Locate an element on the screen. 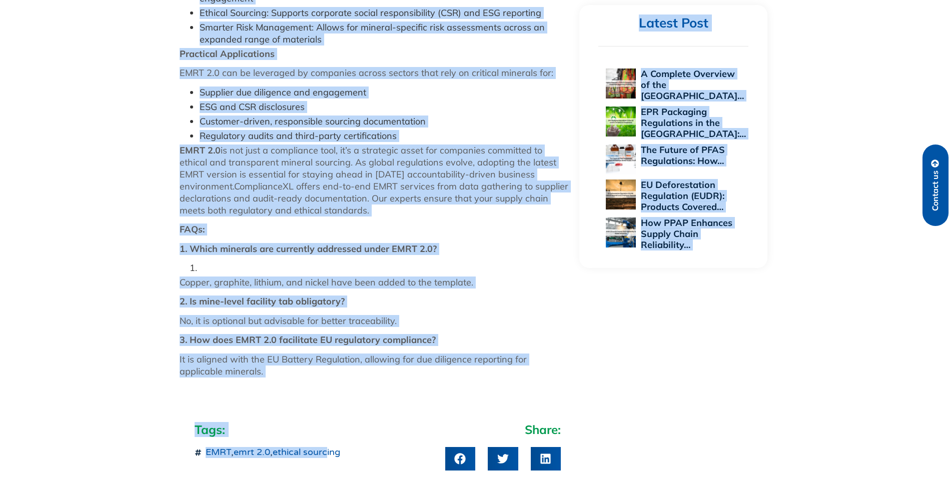 This screenshot has width=949, height=477. span: Contact us is located at coordinates (935, 191).